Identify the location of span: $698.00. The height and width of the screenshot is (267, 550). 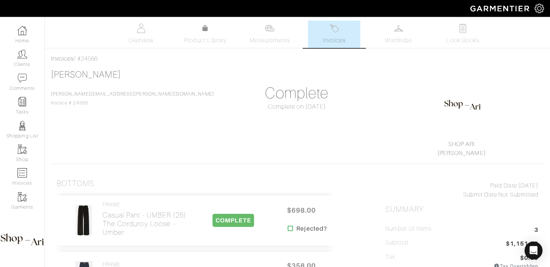
(301, 210).